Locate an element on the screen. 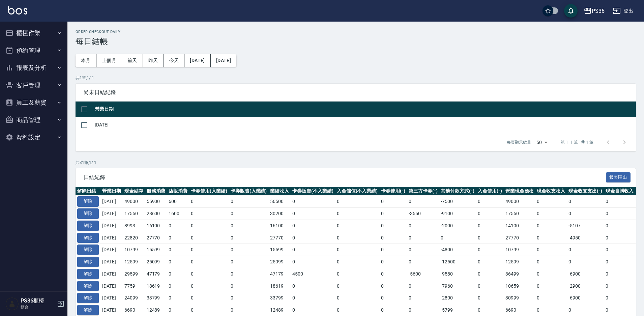  td: 1600 is located at coordinates (178, 214).